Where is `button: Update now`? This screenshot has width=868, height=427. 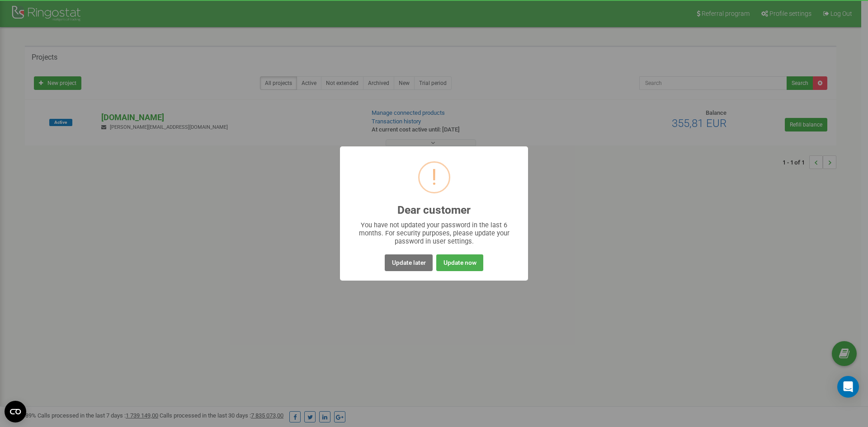
button: Update now is located at coordinates (459, 263).